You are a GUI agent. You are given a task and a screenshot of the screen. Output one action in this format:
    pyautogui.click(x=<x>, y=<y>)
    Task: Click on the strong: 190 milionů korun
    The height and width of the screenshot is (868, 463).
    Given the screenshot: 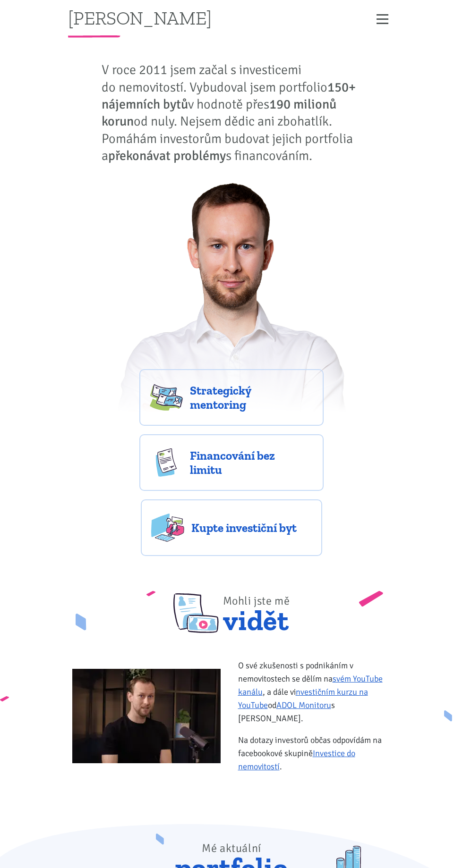 What is the action you would take?
    pyautogui.click(x=219, y=113)
    